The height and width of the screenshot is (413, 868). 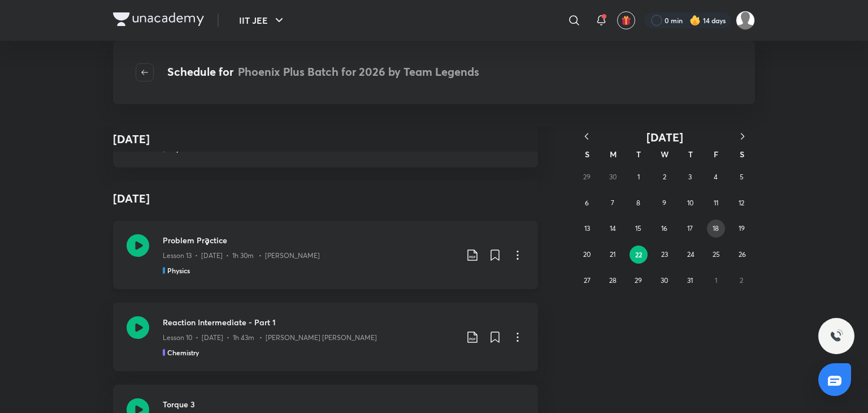 I want to click on button: July 24, 2025, so click(x=690, y=255).